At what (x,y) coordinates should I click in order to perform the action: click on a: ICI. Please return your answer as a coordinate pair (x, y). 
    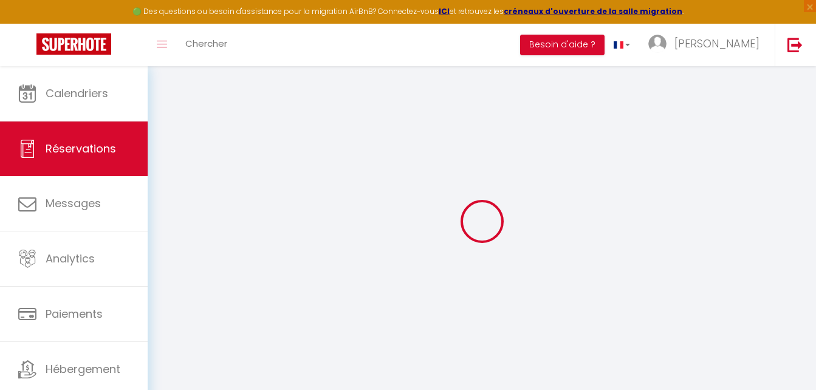
    Looking at the image, I should click on (444, 11).